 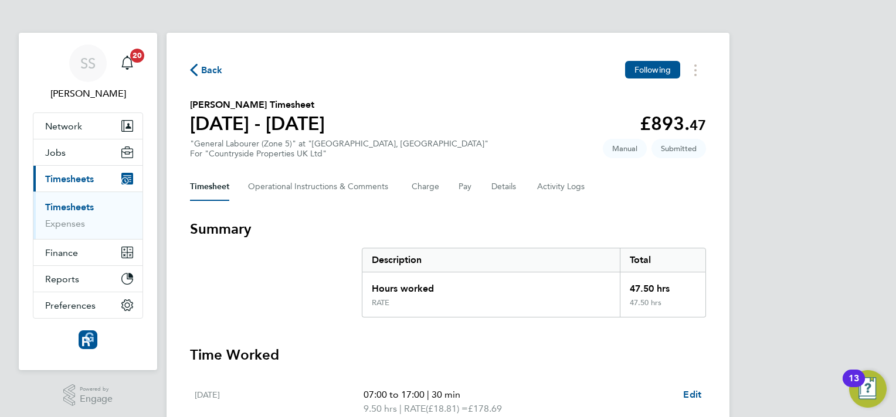 What do you see at coordinates (65, 223) in the screenshot?
I see `a: Expenses` at bounding box center [65, 223].